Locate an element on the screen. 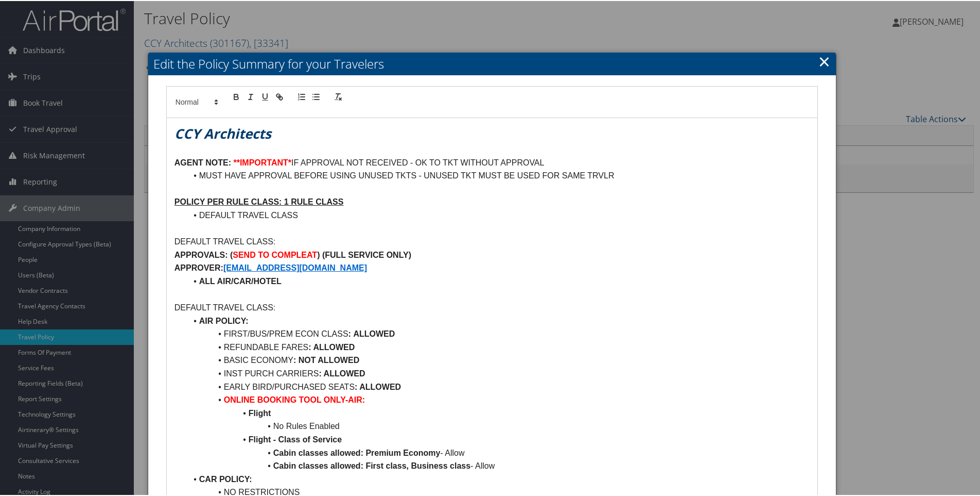 This screenshot has height=496, width=980. li: EARLY BIRD/PURCHASED SEATS is located at coordinates (498, 386).